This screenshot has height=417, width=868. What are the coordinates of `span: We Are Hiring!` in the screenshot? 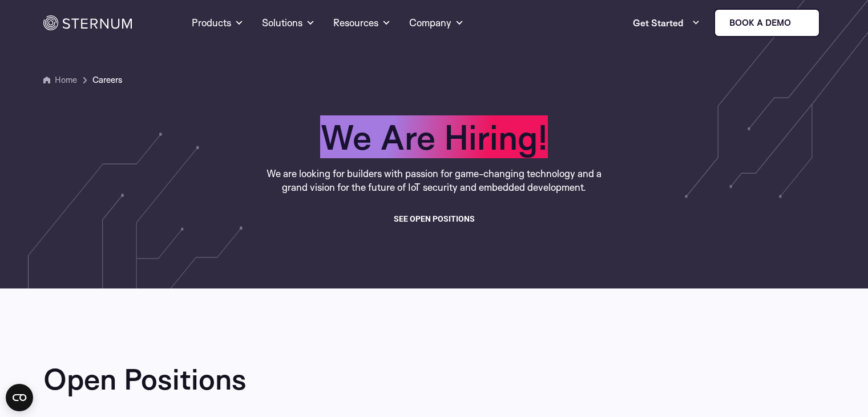 It's located at (434, 137).